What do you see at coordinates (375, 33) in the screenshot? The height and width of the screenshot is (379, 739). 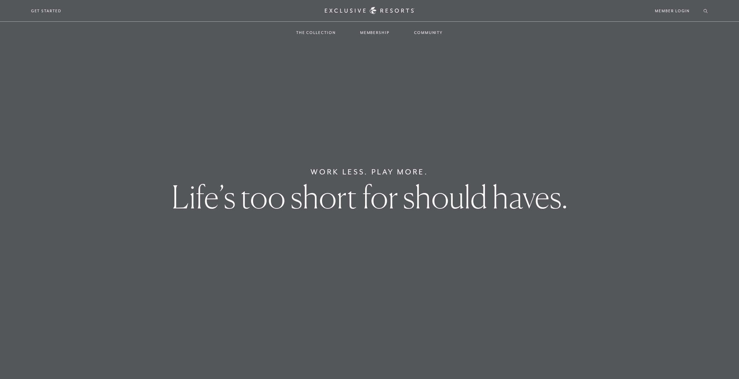 I see `a: Membership` at bounding box center [375, 33].